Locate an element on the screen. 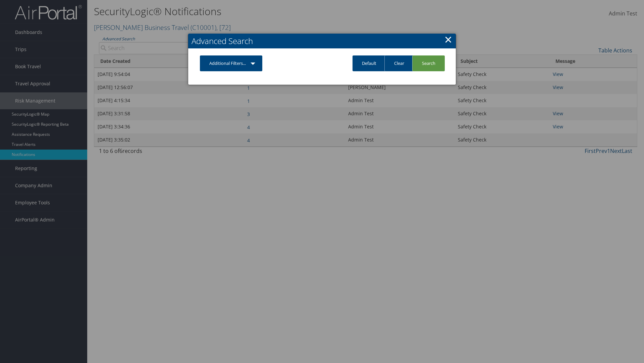 The width and height of the screenshot is (644, 363). a: Additional Filters... is located at coordinates (231, 63).